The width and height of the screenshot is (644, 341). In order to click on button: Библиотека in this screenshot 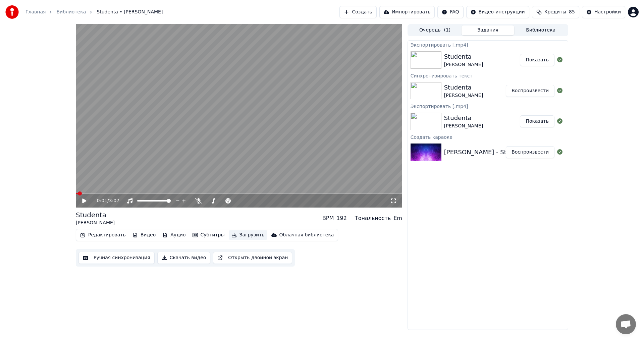, I will do `click(541, 30)`.